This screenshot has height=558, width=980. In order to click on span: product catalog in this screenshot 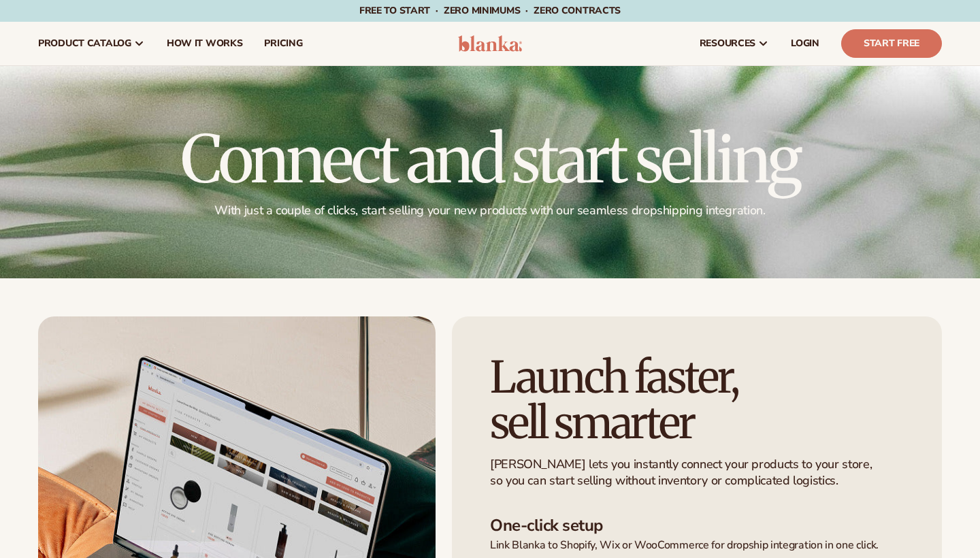, I will do `click(84, 44)`.